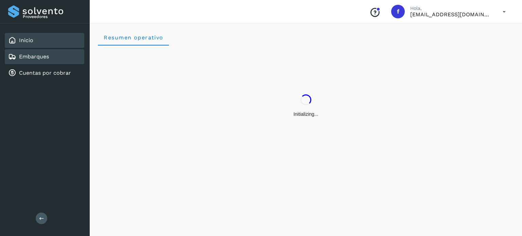  What do you see at coordinates (451, 8) in the screenshot?
I see `p: Hola,` at bounding box center [451, 8].